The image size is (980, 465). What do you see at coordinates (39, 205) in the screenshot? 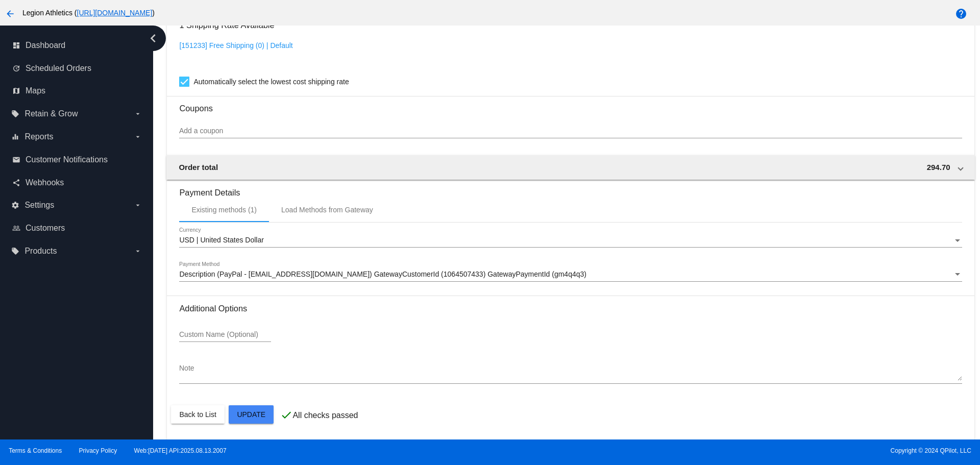
I see `span: Settings` at bounding box center [39, 205].